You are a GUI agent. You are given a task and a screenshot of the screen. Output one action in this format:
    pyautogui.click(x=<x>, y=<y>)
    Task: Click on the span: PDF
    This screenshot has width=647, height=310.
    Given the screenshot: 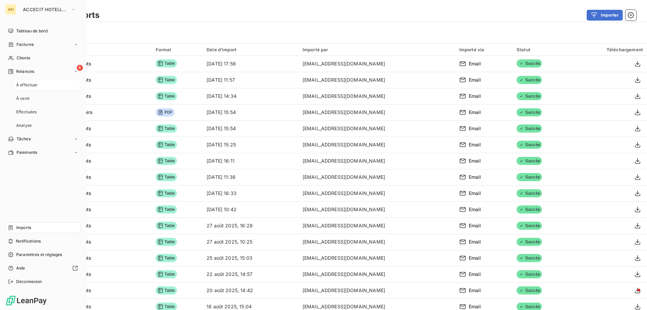 What is the action you would take?
    pyautogui.click(x=165, y=112)
    